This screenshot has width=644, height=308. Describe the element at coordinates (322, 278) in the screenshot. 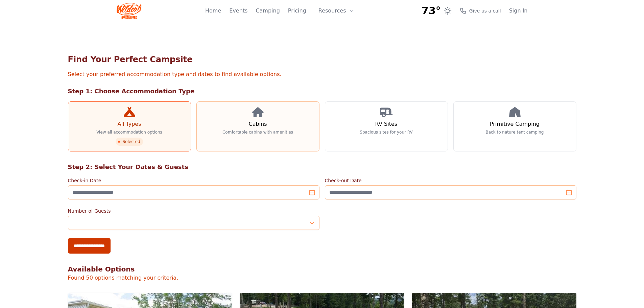

I see `p: Found 50 options matching your criteria.` at that location.